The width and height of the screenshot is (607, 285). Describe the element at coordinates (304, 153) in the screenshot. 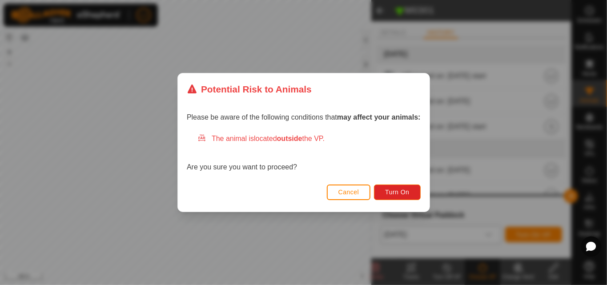

I see `div: Are you sure you want to proceed?` at that location.